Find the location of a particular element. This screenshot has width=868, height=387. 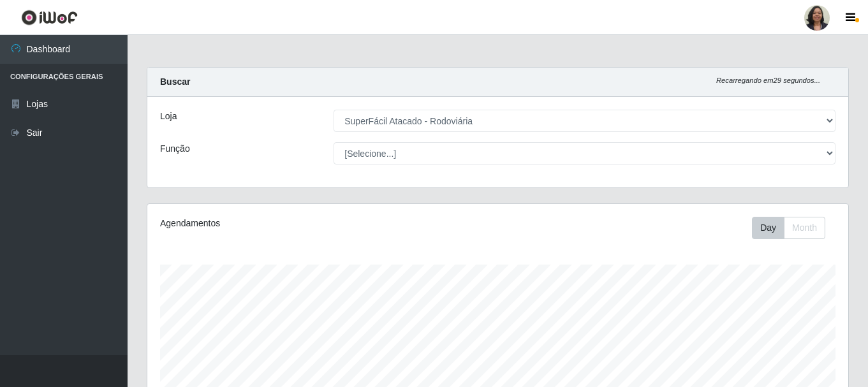

div: Toolbar with button groups is located at coordinates (794, 227).